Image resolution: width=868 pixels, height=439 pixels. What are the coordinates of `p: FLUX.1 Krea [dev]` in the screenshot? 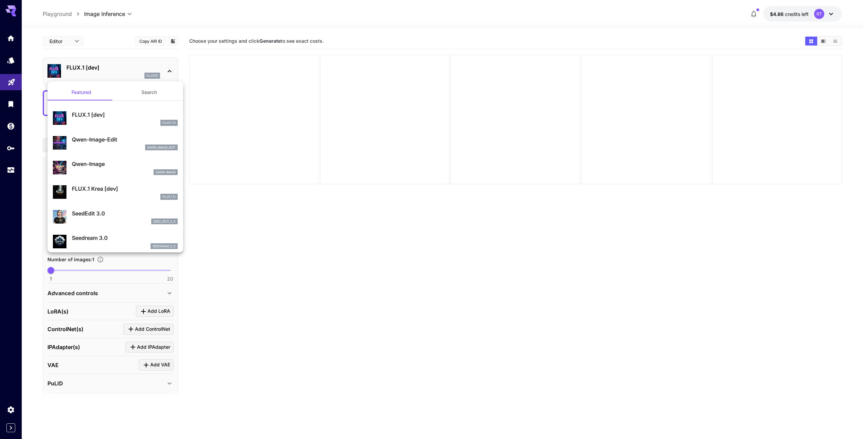 It's located at (125, 189).